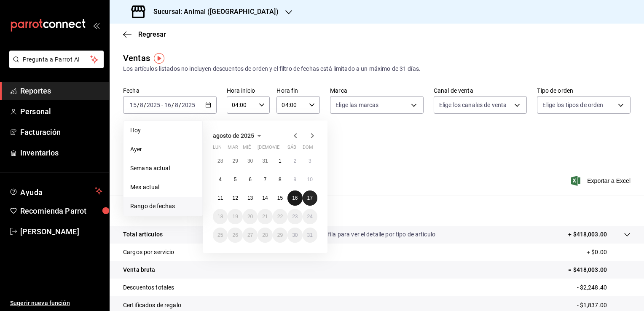 The height and width of the screenshot is (311, 644). I want to click on p: Resumen, so click(377, 211).